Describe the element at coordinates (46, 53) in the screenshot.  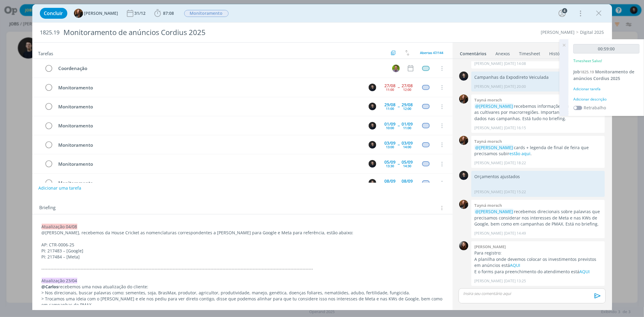
I see `span: Tarefas` at that location.